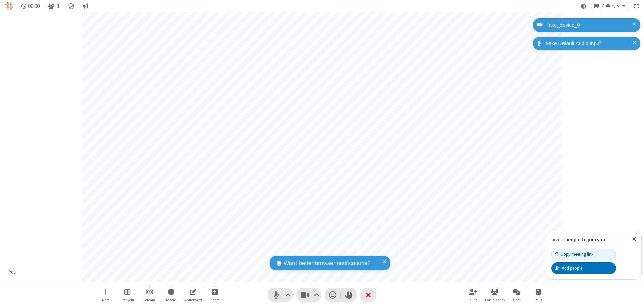 This screenshot has height=307, width=644. Describe the element at coordinates (58, 6) in the screenshot. I see `span: 1` at that location.